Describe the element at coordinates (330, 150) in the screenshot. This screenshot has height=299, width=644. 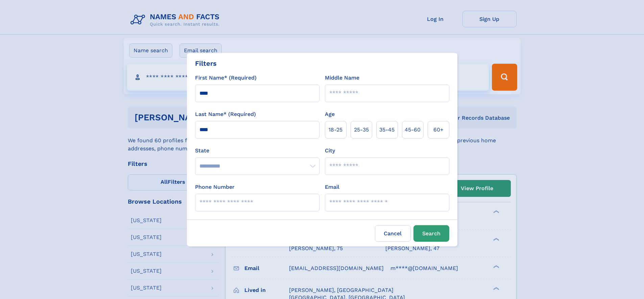
I see `label: City` at that location.